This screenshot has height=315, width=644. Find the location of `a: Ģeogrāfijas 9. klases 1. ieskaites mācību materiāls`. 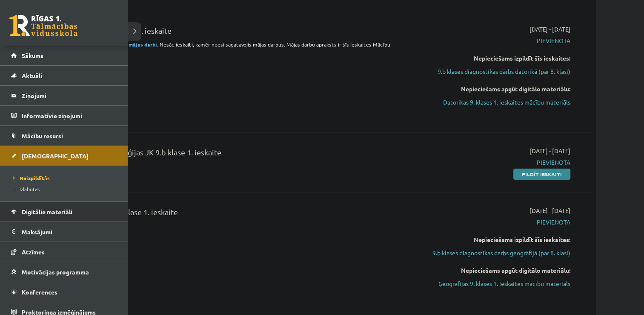

a: Ģeogrāfijas 9. klases 1. ieskaites mācību materiāls is located at coordinates (490, 284).